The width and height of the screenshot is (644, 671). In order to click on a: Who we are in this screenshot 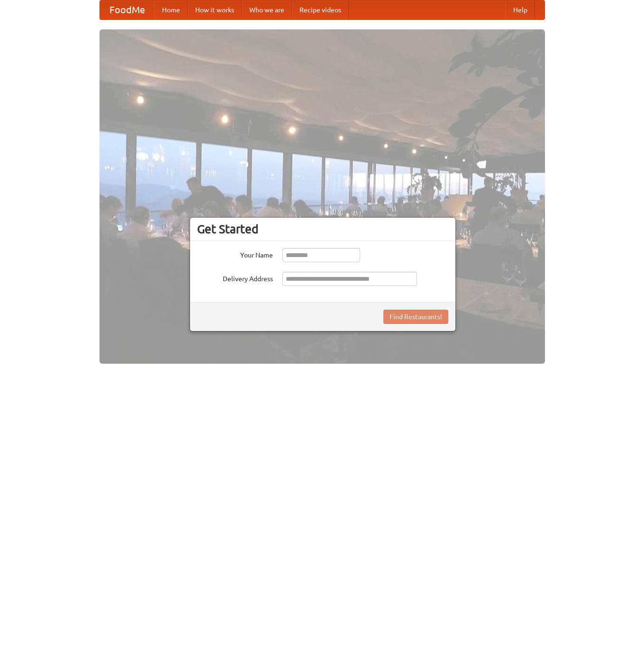, I will do `click(267, 10)`.